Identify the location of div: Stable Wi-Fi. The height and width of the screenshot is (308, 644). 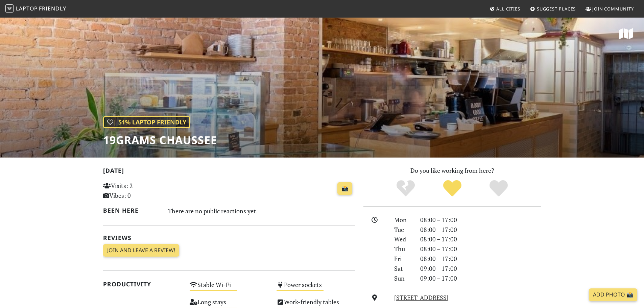
(229, 288).